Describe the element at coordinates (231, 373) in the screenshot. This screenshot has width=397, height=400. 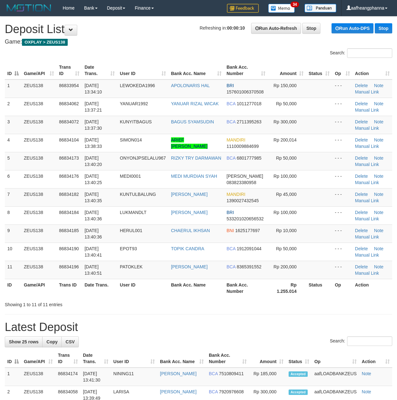
I see `span: Copy 7510809411 to clipboard` at that location.